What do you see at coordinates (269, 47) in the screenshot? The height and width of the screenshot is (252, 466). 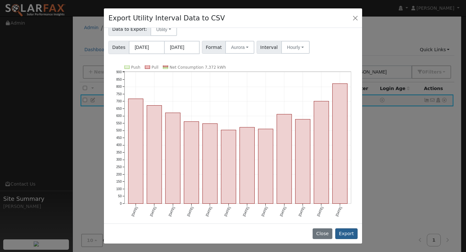 I see `span: Interval` at bounding box center [269, 47].